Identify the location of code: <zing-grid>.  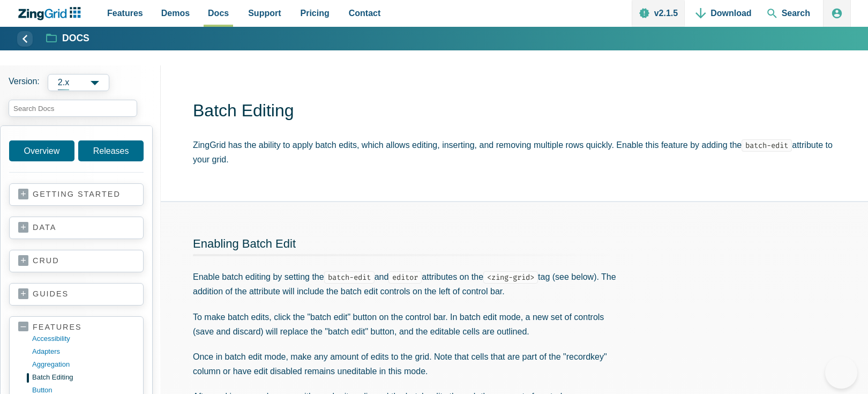
(510, 277).